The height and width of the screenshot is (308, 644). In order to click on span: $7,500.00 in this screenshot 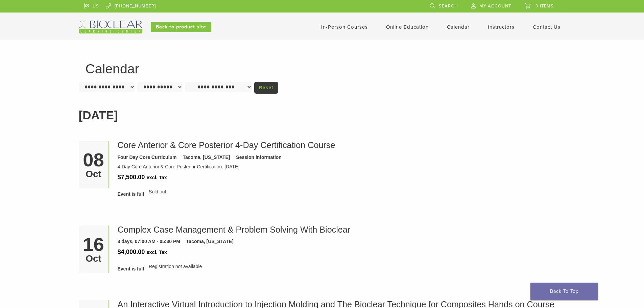, I will do `click(131, 178)`.